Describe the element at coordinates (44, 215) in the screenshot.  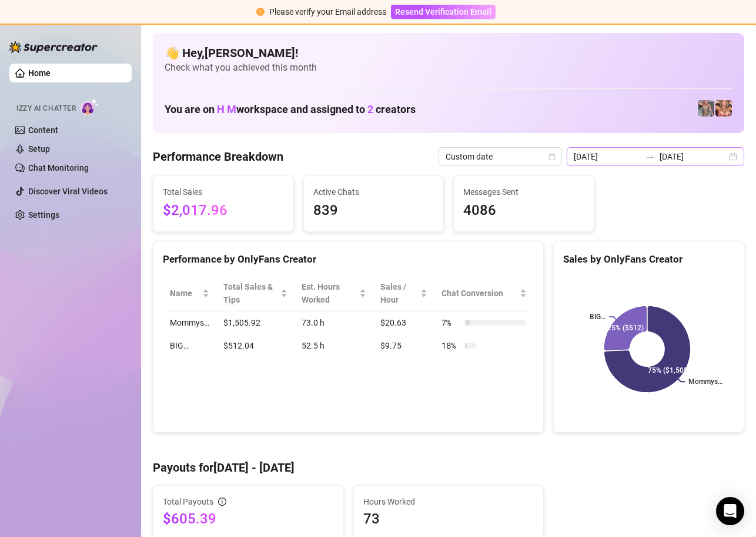
I see `a: Settings` at that location.